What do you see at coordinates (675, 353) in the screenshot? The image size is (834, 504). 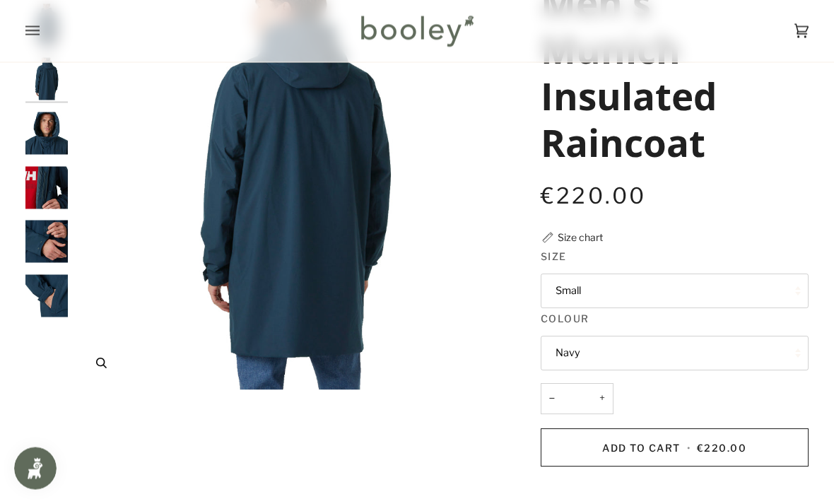 I see `button: Navy` at bounding box center [675, 353].